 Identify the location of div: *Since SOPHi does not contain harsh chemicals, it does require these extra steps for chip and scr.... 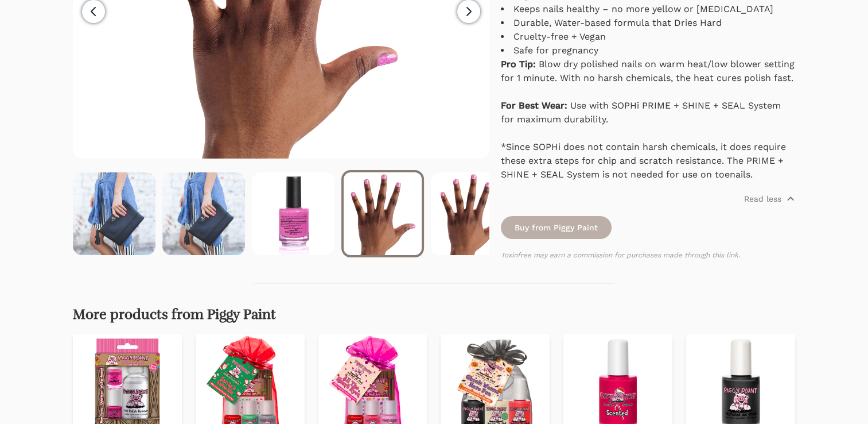
(647, 160).